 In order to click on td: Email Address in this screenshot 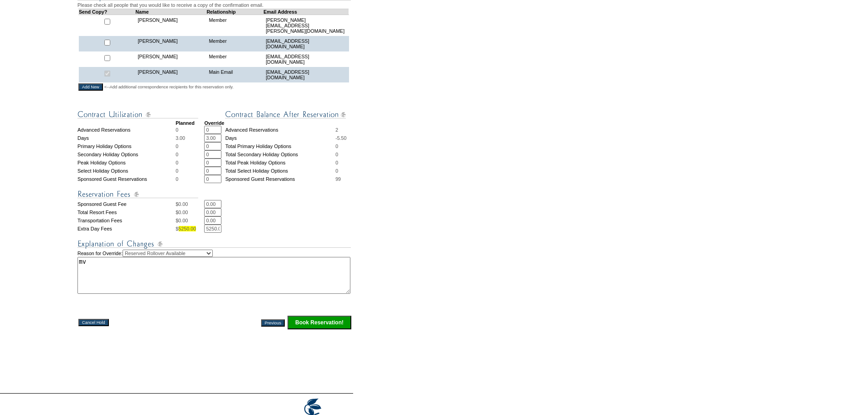, I will do `click(306, 11)`.